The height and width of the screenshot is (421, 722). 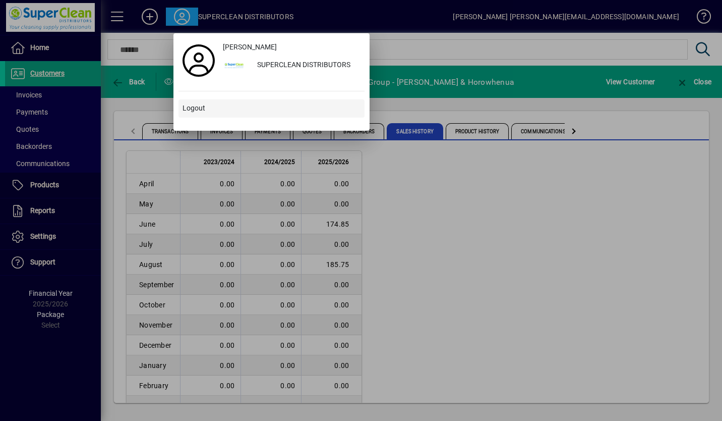 I want to click on button: SUPERCLEAN DISTRIBUTORS, so click(x=291, y=66).